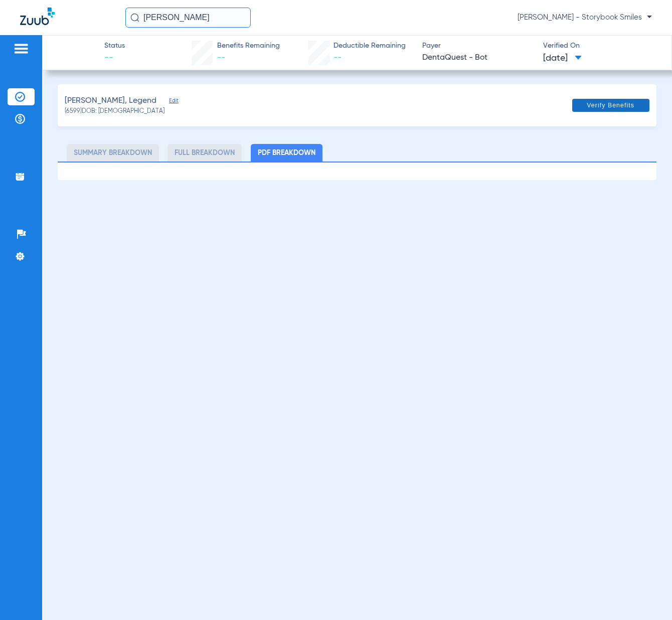 This screenshot has height=620, width=672. Describe the element at coordinates (113, 153) in the screenshot. I see `li: Summary Breakdown` at that location.